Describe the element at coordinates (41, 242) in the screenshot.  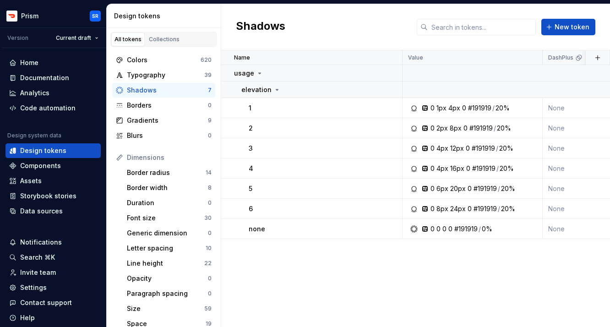
I see `div: Notifications` at that location.